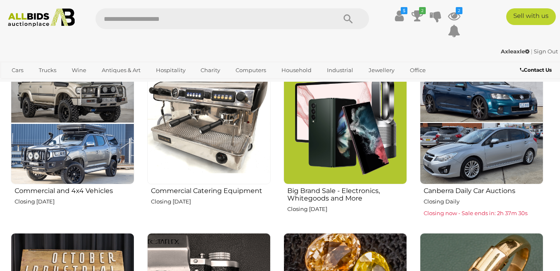 This screenshot has width=560, height=271. Describe the element at coordinates (515, 51) in the screenshot. I see `strong: Axleaxle` at that location.